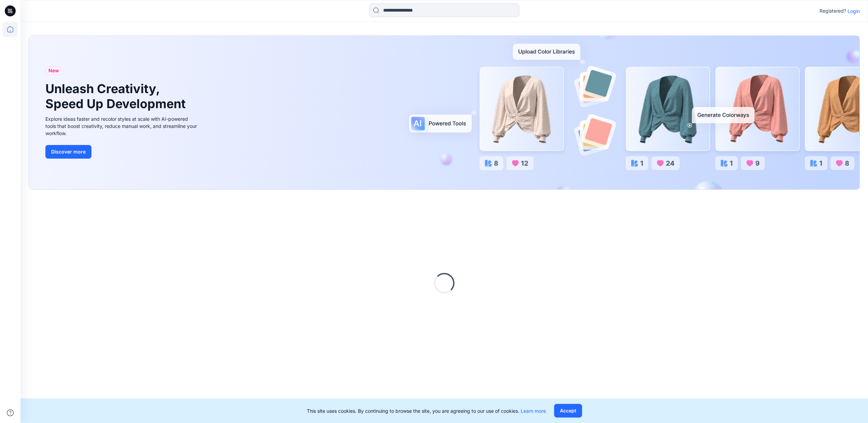 Image resolution: width=868 pixels, height=423 pixels. What do you see at coordinates (117, 96) in the screenshot?
I see `h1: Unleash Creativity, Speed Up Development` at bounding box center [117, 96].